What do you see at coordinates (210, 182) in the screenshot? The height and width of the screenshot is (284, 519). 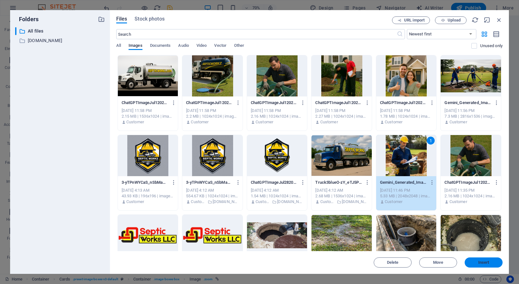 I see `p: 3-yTPnWYCaS_nSbMaHP82JKw.png` at bounding box center [210, 182].